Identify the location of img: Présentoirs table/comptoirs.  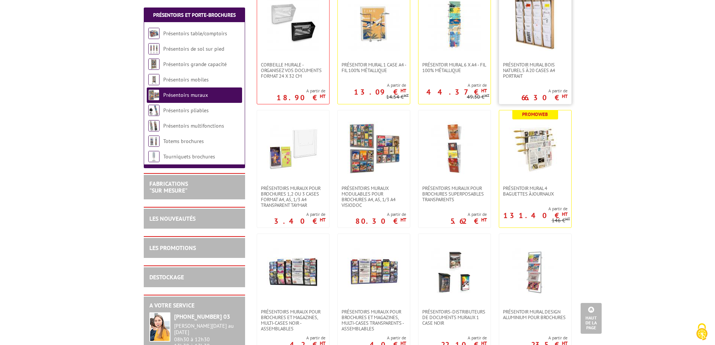
(154, 33).